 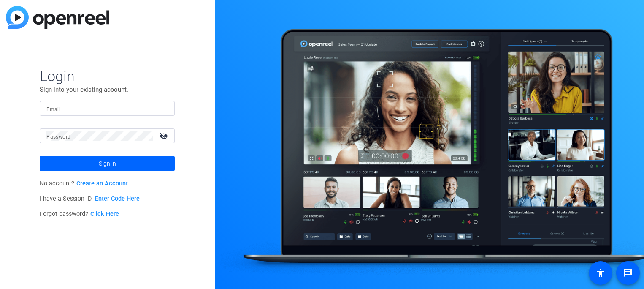 What do you see at coordinates (165, 136) in the screenshot?
I see `mat-icon: visibility_off` at bounding box center [165, 136].